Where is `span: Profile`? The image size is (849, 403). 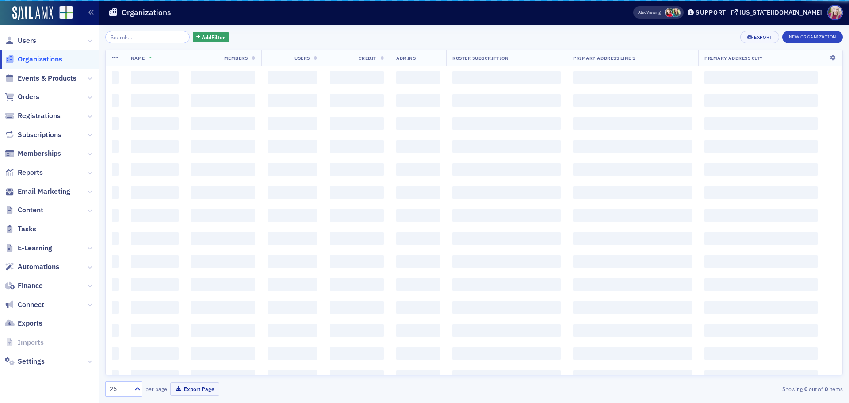
span: Profile is located at coordinates (834, 12).